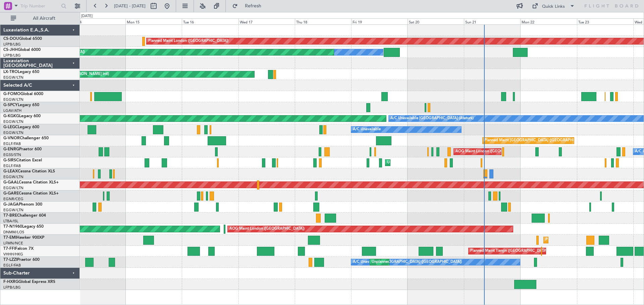 This screenshot has height=305, width=644. Describe the element at coordinates (553, 7) in the screenshot. I see `div: Quick Links` at that location.